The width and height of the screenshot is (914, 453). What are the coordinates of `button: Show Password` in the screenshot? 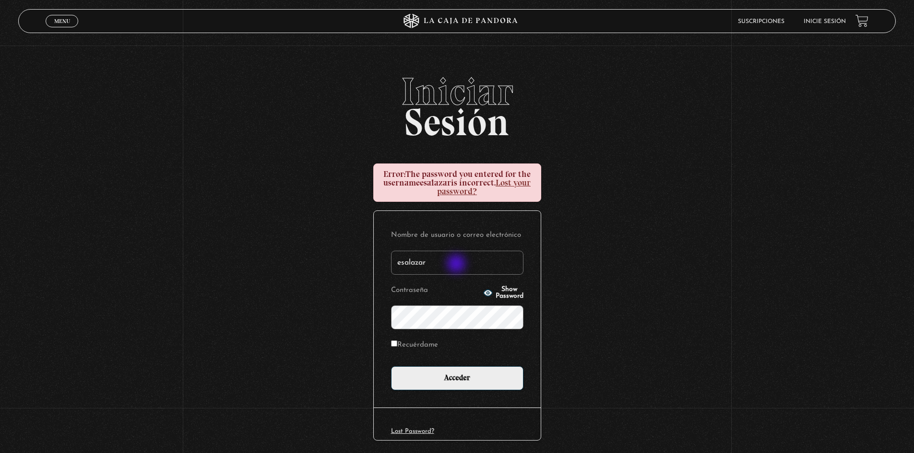 It's located at (503, 293).